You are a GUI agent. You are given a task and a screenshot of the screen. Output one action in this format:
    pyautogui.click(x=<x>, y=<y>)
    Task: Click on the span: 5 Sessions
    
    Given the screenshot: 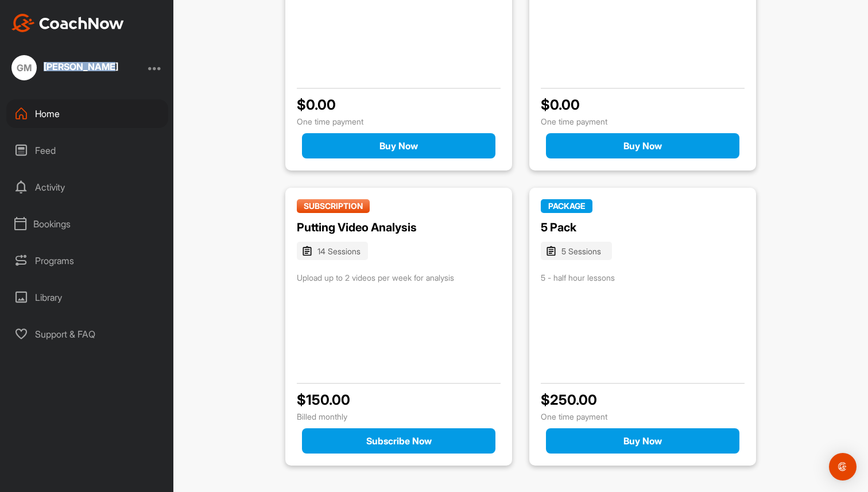 What is the action you would take?
    pyautogui.click(x=581, y=251)
    